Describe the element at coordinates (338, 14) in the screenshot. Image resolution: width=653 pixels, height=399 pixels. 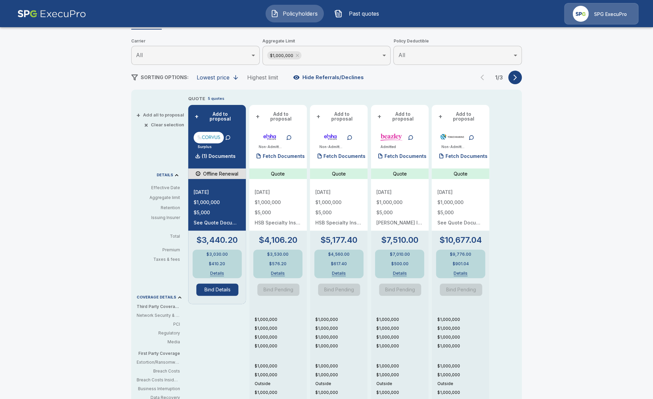
I see `img: Past quotes Icon` at that location.